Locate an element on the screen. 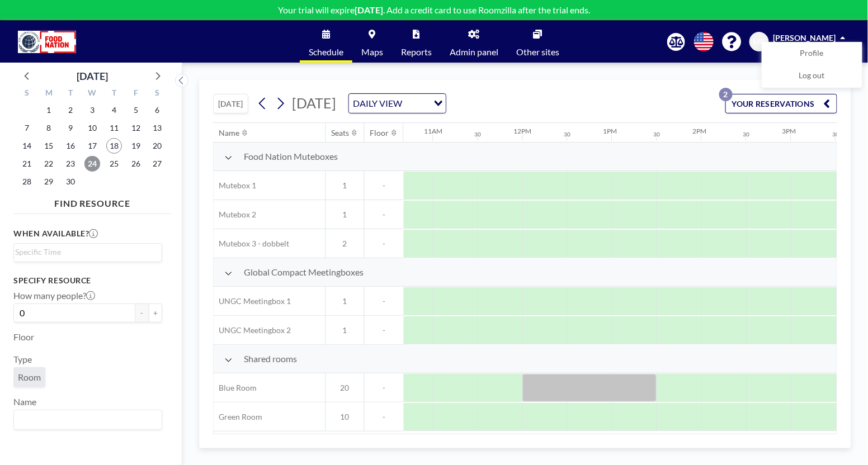  div: Floor is located at coordinates (380, 133).